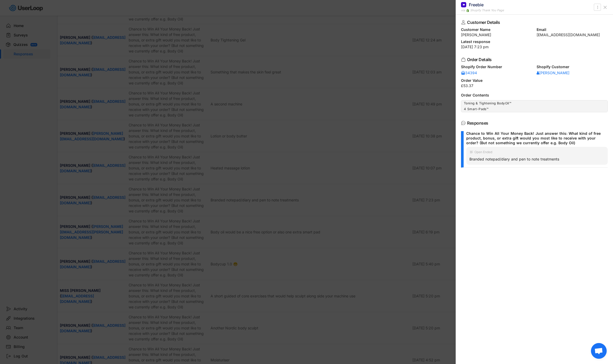 This screenshot has height=364, width=613. Describe the element at coordinates (572, 67) in the screenshot. I see `div: Shopify Customer` at that location.